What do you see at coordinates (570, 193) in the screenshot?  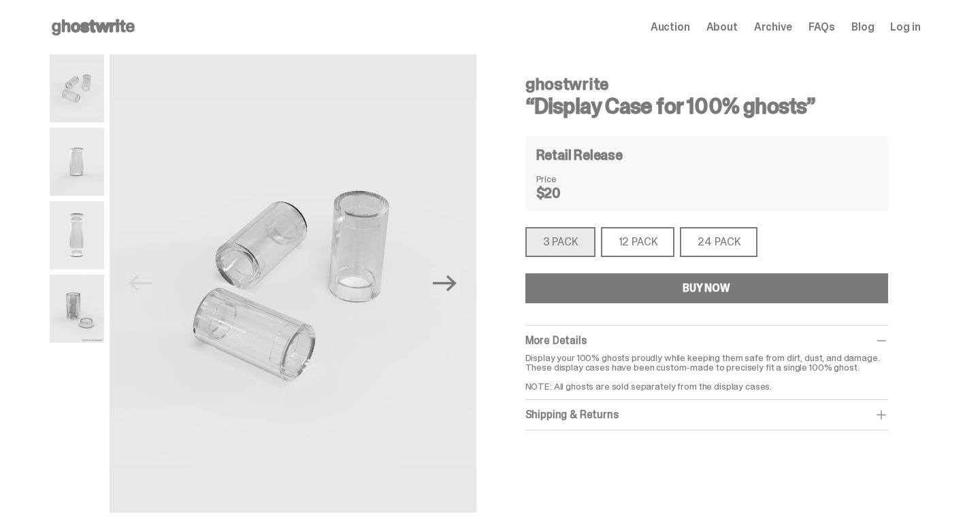 I see `dd: $20` at bounding box center [570, 193].